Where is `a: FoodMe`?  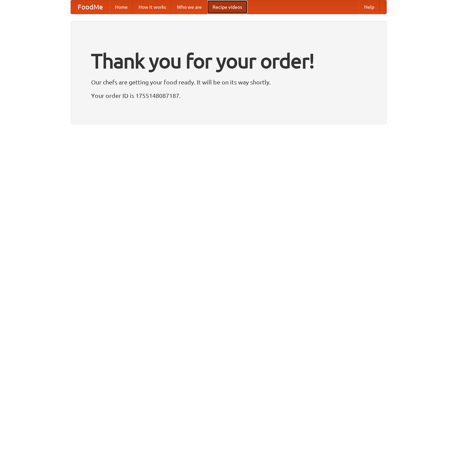
a: FoodMe is located at coordinates (90, 7).